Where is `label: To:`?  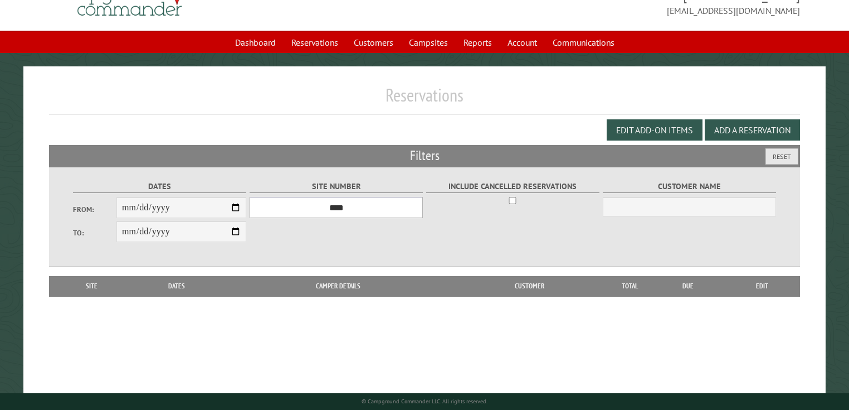
label: To: is located at coordinates (95, 232).